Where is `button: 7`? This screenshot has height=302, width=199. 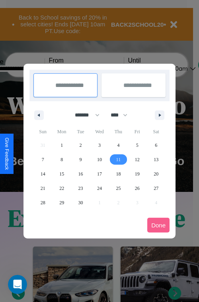
button: 7 is located at coordinates (43, 159).